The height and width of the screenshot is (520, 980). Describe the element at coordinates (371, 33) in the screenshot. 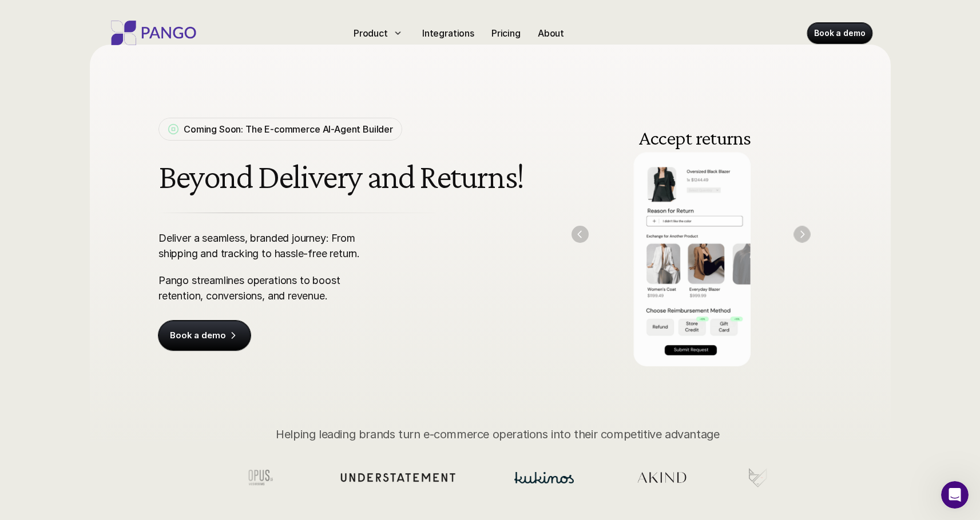

I see `p: Product` at that location.